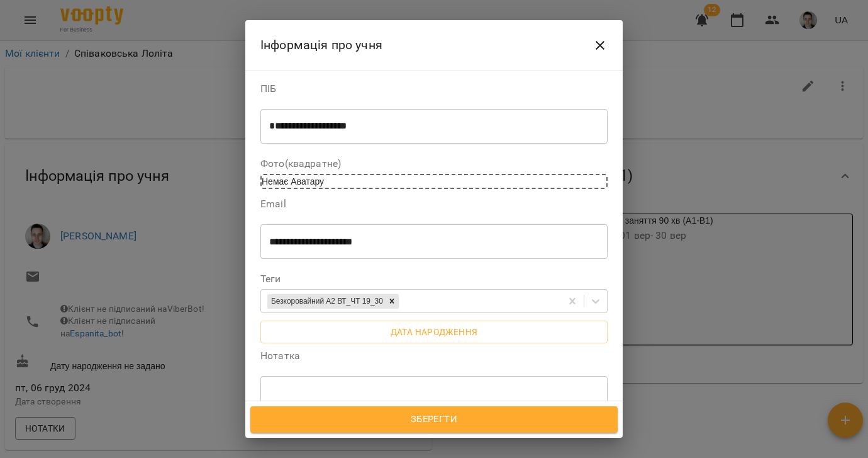  Describe the element at coordinates (434, 419) in the screenshot. I see `span: Зберегти` at that location.